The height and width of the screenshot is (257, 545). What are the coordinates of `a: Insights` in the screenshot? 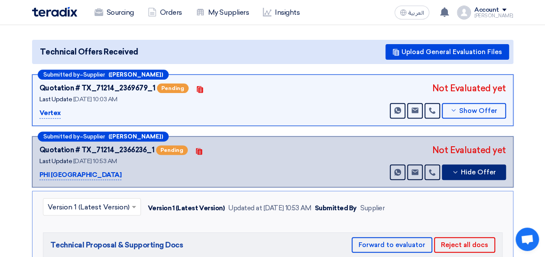 It's located at (281, 13).